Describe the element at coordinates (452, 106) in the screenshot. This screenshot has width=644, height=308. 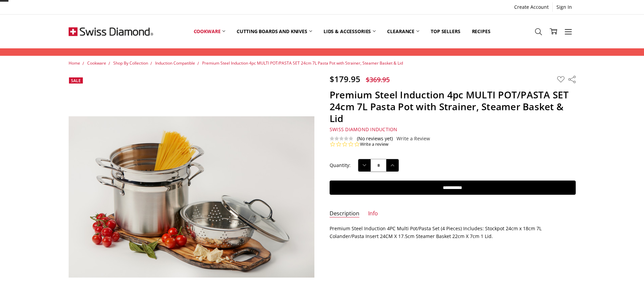
I see `h1: Premium Steel Induction 4pc MULTI POT/PASTA SET 24cm 7L Pasta Pot with Strainer, Steamer Basket &...` at that location.